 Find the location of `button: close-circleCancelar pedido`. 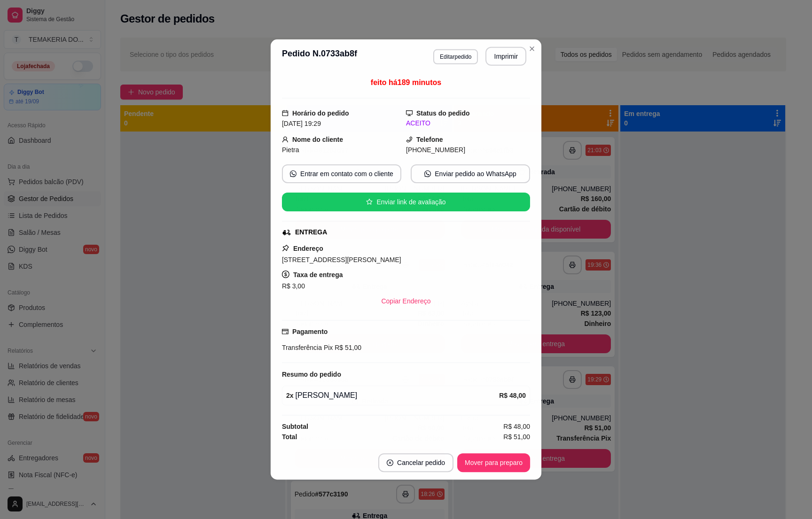

button: close-circleCancelar pedido is located at coordinates (415, 462).